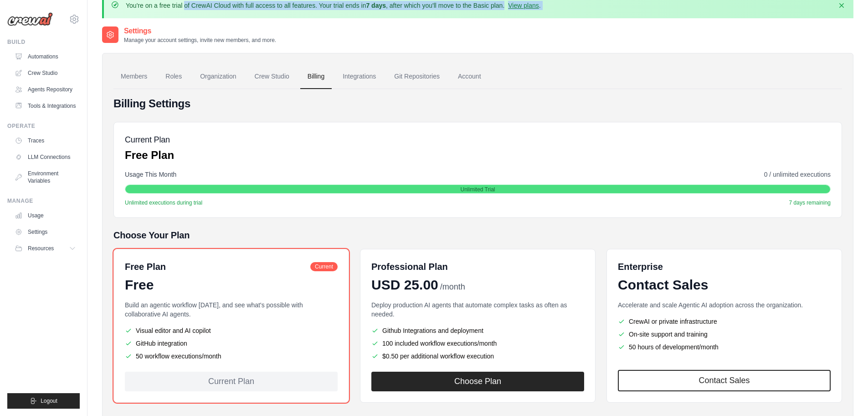 The width and height of the screenshot is (868, 416). I want to click on span: Usage This Month, so click(150, 175).